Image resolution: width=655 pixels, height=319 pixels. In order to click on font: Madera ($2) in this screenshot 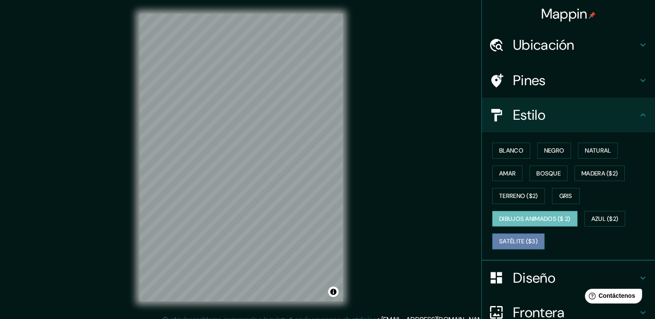, I will do `click(599, 174)`.